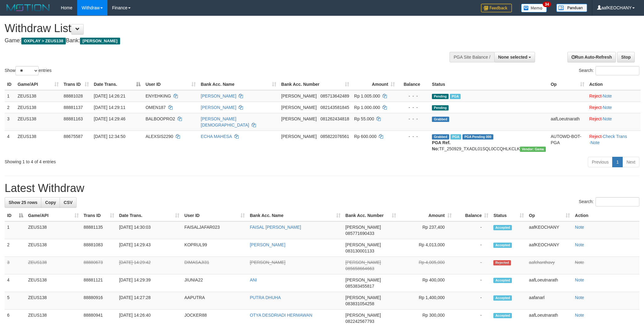  What do you see at coordinates (216, 136) in the screenshot?
I see `a: ECHA MAHESA` at bounding box center [216, 136].